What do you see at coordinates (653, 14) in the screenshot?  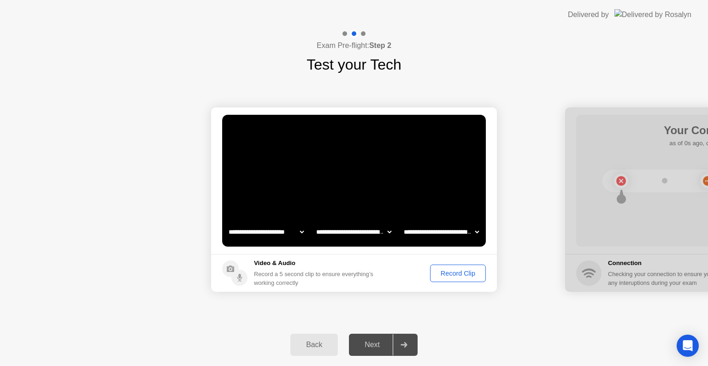 I see `img: Delivered by Rosalyn` at bounding box center [653, 14].